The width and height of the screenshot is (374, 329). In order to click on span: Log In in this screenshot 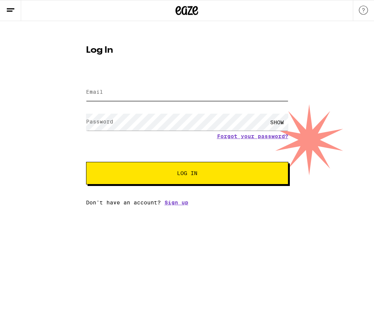, I will do `click(187, 173)`.